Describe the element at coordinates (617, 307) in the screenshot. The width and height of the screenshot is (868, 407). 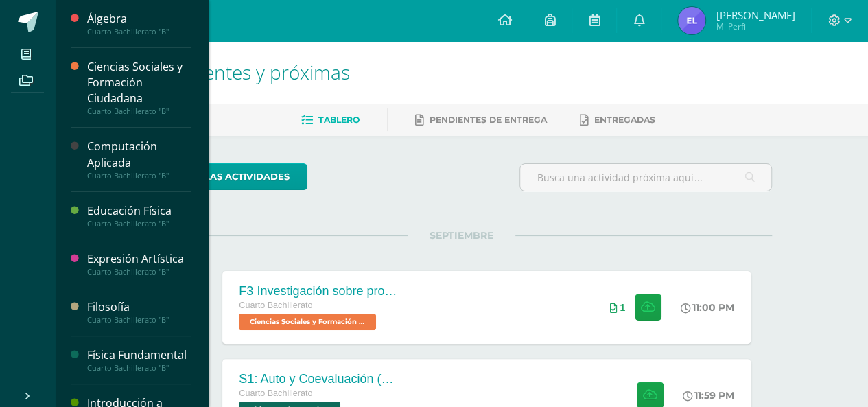
I see `div: Archivos entregados` at that location.